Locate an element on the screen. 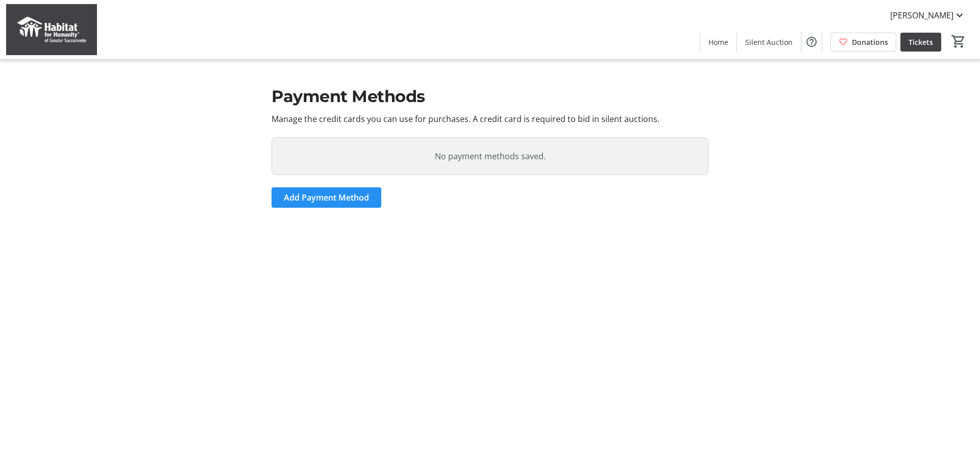 The width and height of the screenshot is (980, 465). span: Silent Auction is located at coordinates (769, 42).